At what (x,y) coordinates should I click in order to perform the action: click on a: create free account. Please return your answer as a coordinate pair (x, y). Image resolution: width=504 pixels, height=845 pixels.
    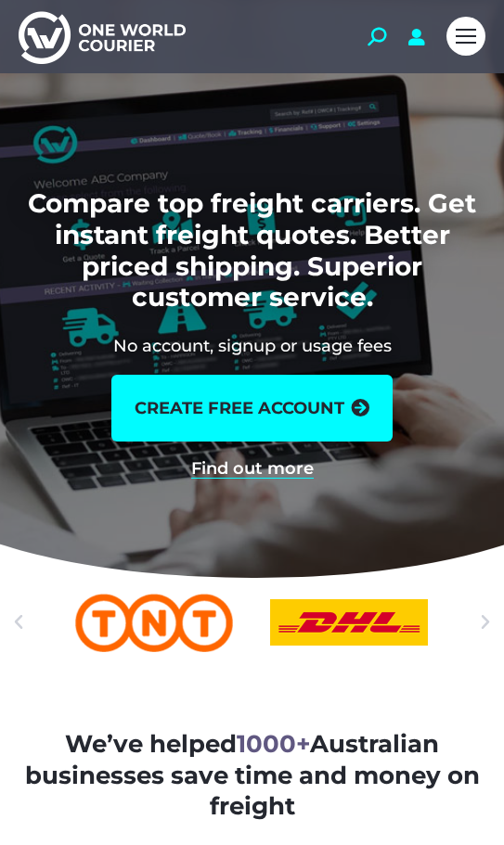
    Looking at the image, I should click on (251, 408).